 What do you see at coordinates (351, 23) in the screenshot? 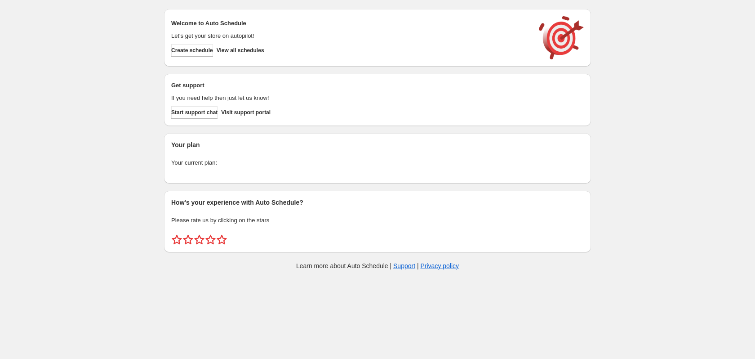
I see `h2: Welcome to Auto Schedule` at bounding box center [351, 23].